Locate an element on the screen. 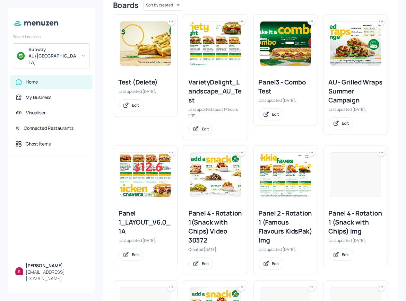  img: 2025-08-06-1754450030621rezxp7sluh.jpeg is located at coordinates (145, 44).